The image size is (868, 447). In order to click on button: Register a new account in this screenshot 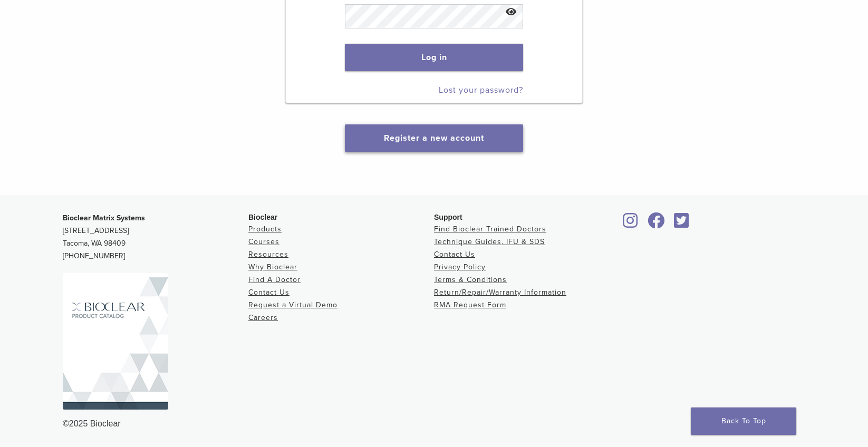, I will do `click(434, 138)`.